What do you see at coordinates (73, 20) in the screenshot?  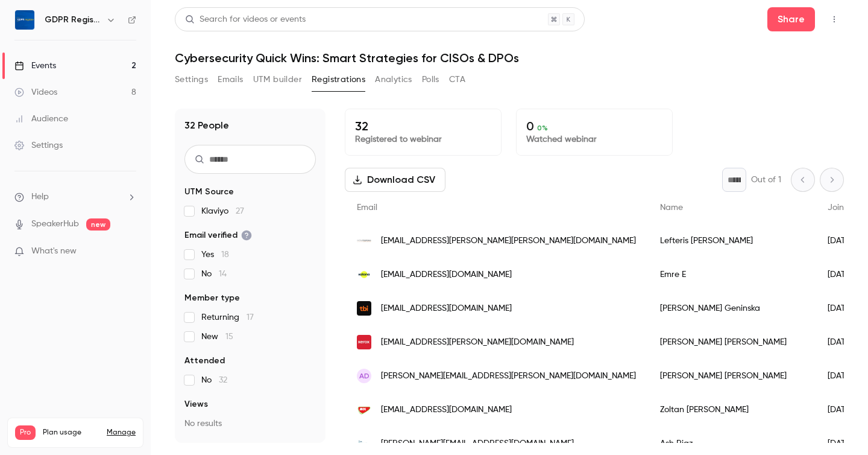 I see `h6: GDPR Register` at bounding box center [73, 20].